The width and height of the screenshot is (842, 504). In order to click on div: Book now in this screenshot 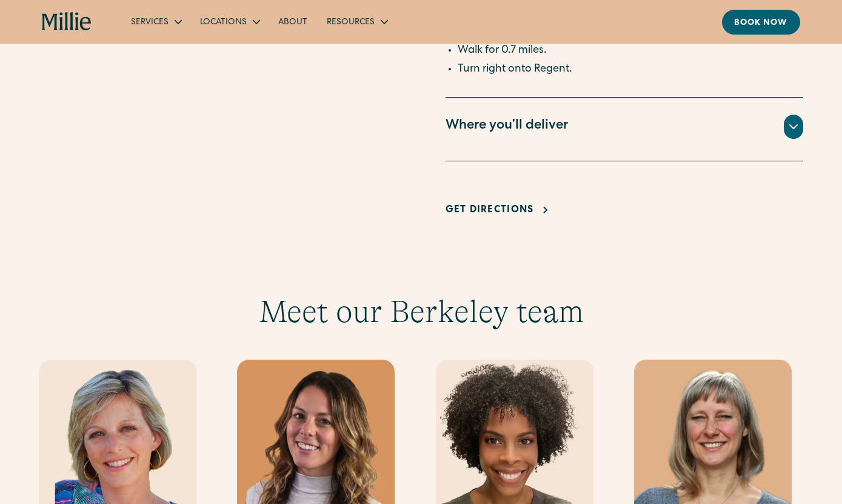, I will do `click(761, 23)`.